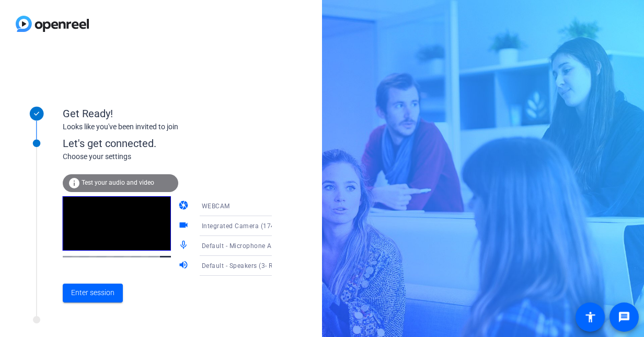 The width and height of the screenshot is (644, 337). What do you see at coordinates (178, 156) in the screenshot?
I see `div: Choose your settings` at bounding box center [178, 156].